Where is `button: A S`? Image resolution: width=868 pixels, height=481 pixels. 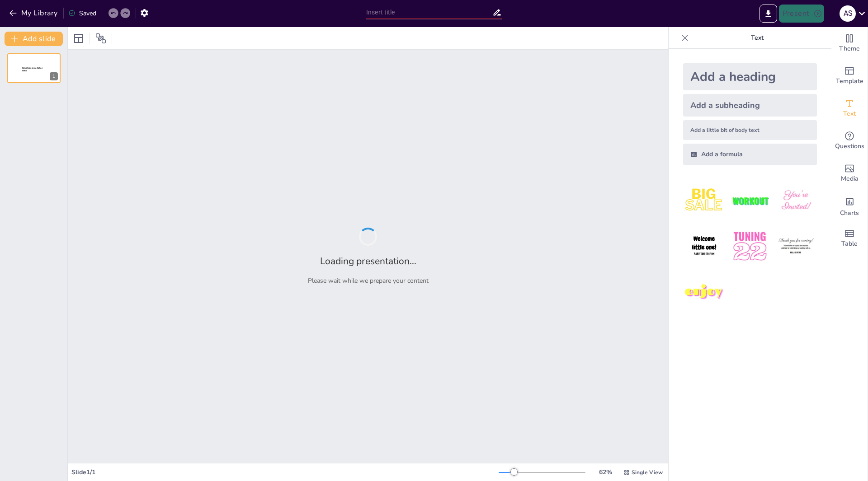 button: A S is located at coordinates (848, 13).